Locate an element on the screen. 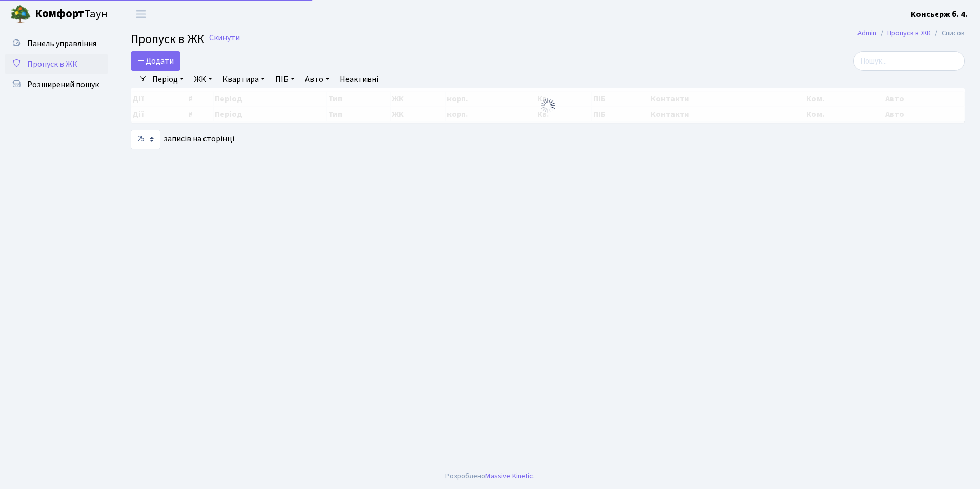  a: Розширений пошук is located at coordinates (56, 85).